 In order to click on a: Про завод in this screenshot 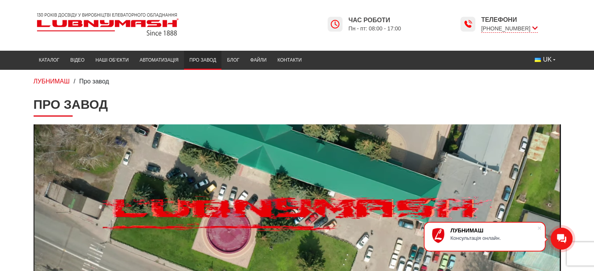, I will do `click(203, 60)`.